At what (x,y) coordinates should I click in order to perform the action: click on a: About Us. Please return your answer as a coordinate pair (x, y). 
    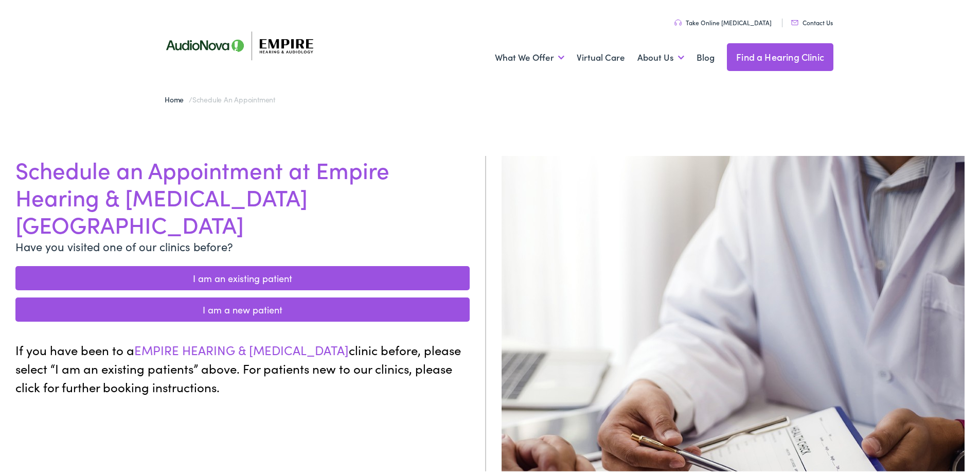
    Looking at the image, I should click on (661, 56).